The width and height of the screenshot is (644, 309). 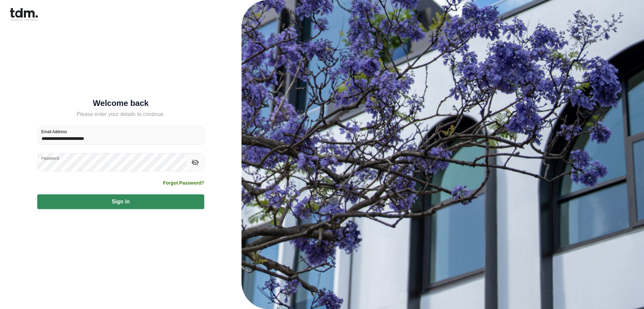 I want to click on label: Email Address, so click(x=54, y=131).